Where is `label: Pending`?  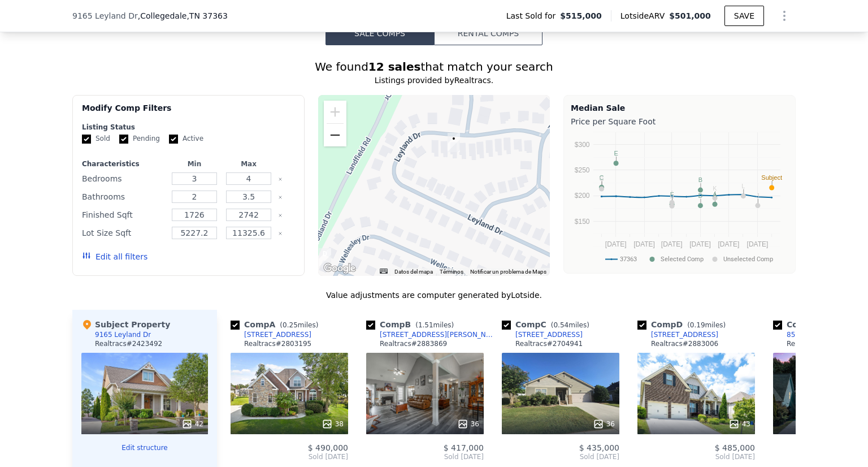
label: Pending is located at coordinates (139, 138).